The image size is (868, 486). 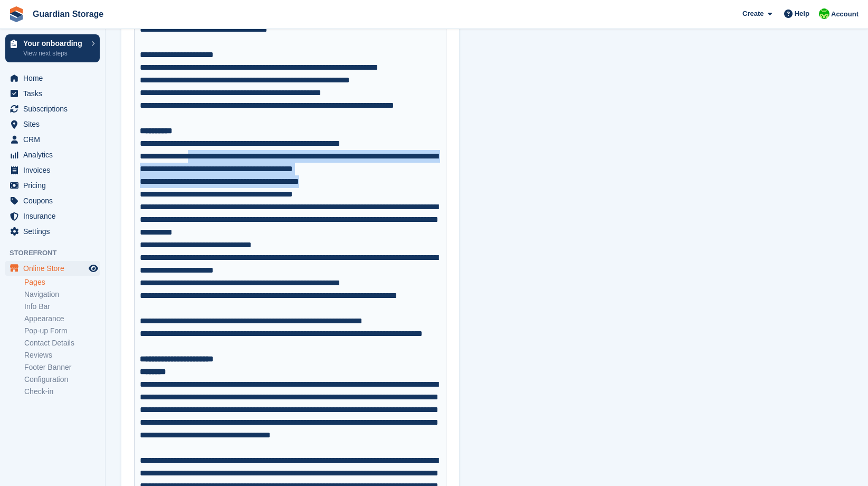 What do you see at coordinates (55, 108) in the screenshot?
I see `span: Subscriptions` at bounding box center [55, 108].